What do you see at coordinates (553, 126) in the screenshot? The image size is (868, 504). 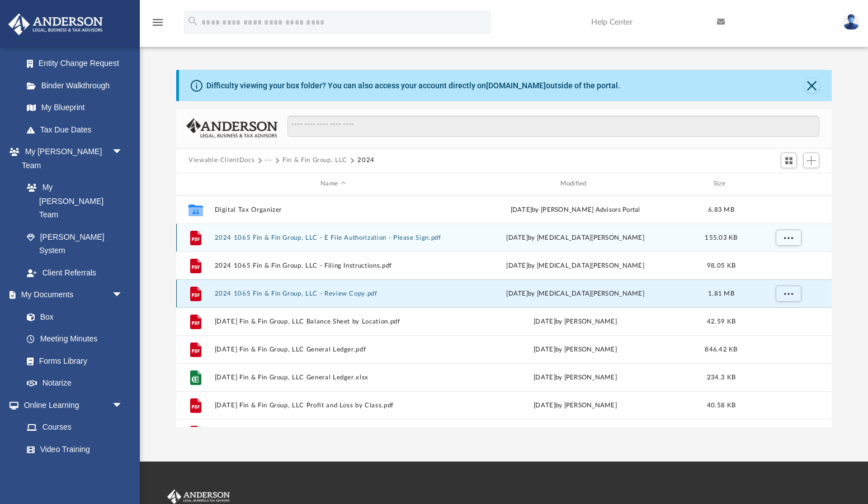 I see `input: Search files and folders` at bounding box center [553, 126].